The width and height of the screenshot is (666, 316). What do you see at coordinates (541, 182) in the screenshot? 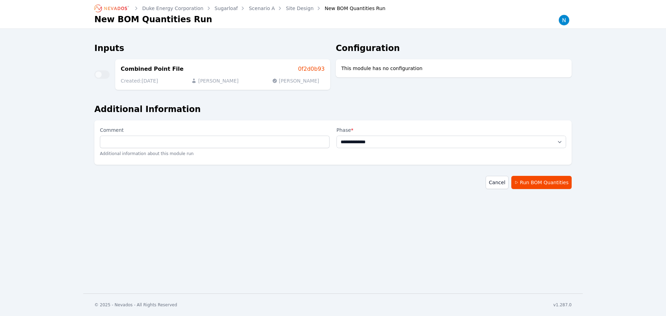
I see `button: Run BOM Quantities` at bounding box center [541, 182].